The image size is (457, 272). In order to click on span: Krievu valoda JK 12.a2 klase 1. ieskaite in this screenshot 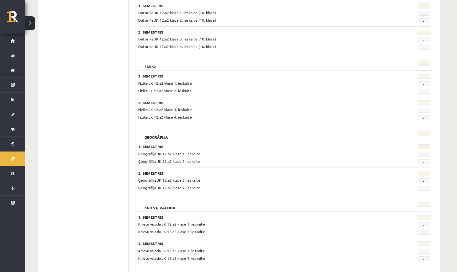, I will do `click(171, 224)`.